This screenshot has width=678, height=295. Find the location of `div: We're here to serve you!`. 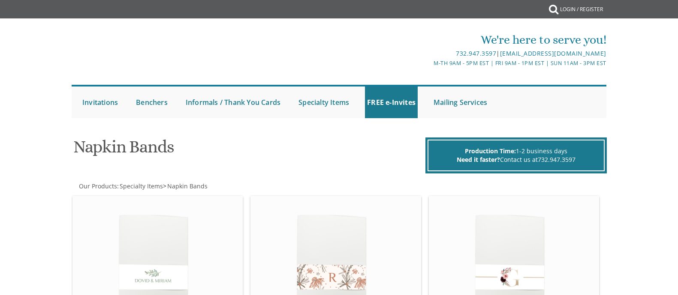

div: We're here to serve you! is located at coordinates (428, 40).